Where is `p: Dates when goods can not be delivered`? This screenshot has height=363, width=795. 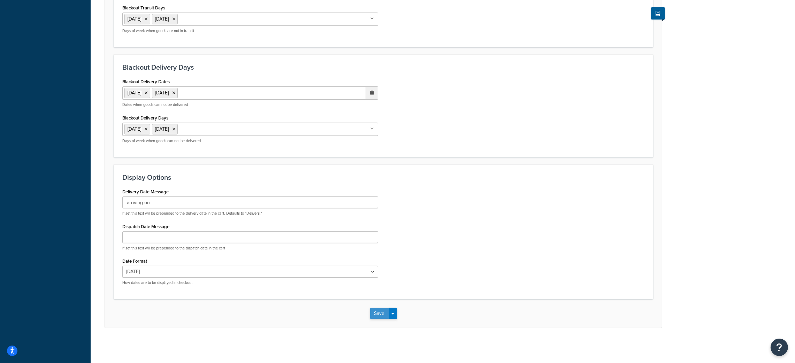
p: Dates when goods can not be delivered is located at coordinates (250, 105).